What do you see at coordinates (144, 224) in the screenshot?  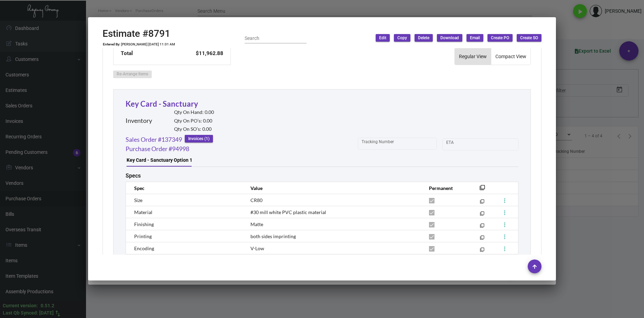 I see `span: Finishing` at bounding box center [144, 224].